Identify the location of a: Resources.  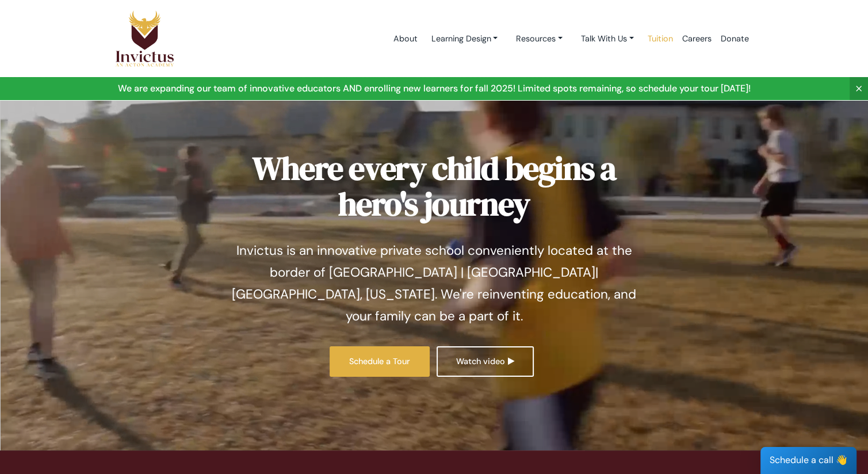
(539, 39).